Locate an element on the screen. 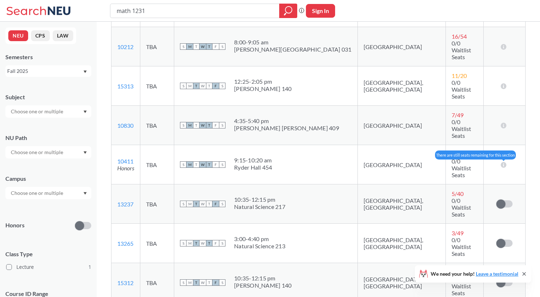 This screenshot has height=297, width=540. div: Fall 2025 is located at coordinates (45, 71).